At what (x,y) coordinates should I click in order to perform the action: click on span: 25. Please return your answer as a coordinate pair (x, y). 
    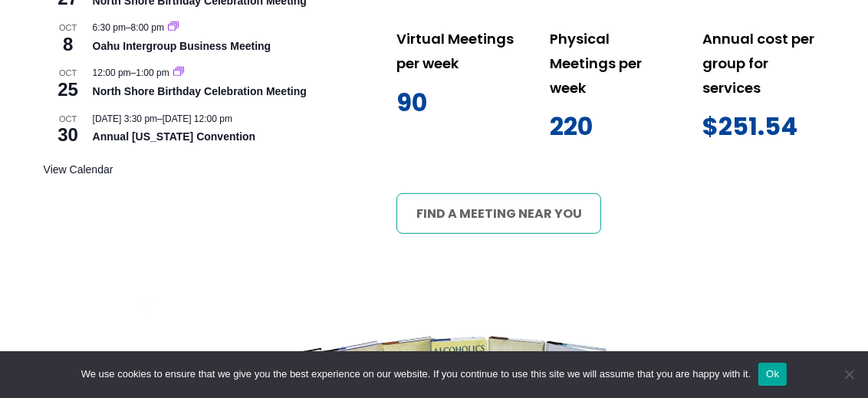
    Looking at the image, I should click on (68, 90).